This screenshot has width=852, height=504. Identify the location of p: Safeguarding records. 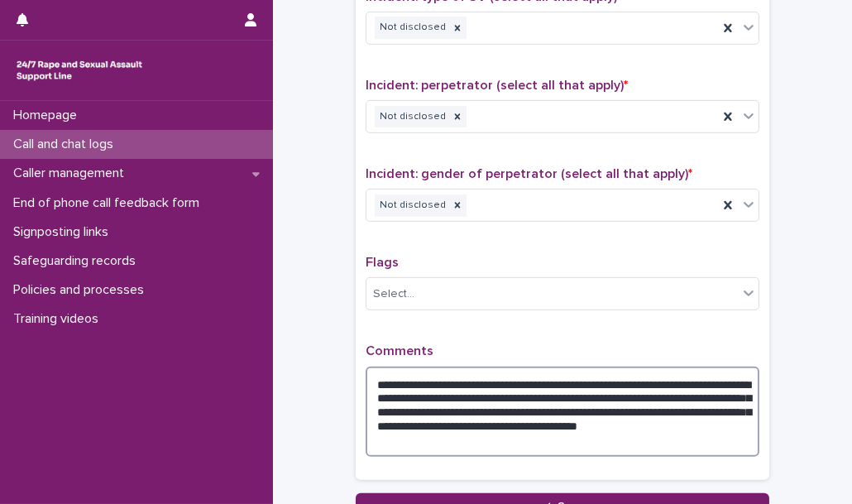
(78, 261).